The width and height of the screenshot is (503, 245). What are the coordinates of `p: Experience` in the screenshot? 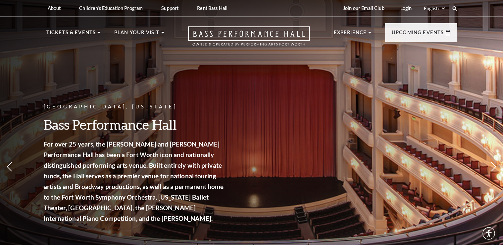 It's located at (351, 34).